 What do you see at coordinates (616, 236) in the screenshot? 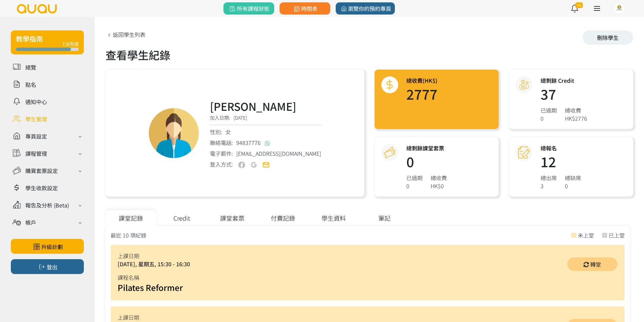
I see `div: 已上堂` at bounding box center [616, 236].